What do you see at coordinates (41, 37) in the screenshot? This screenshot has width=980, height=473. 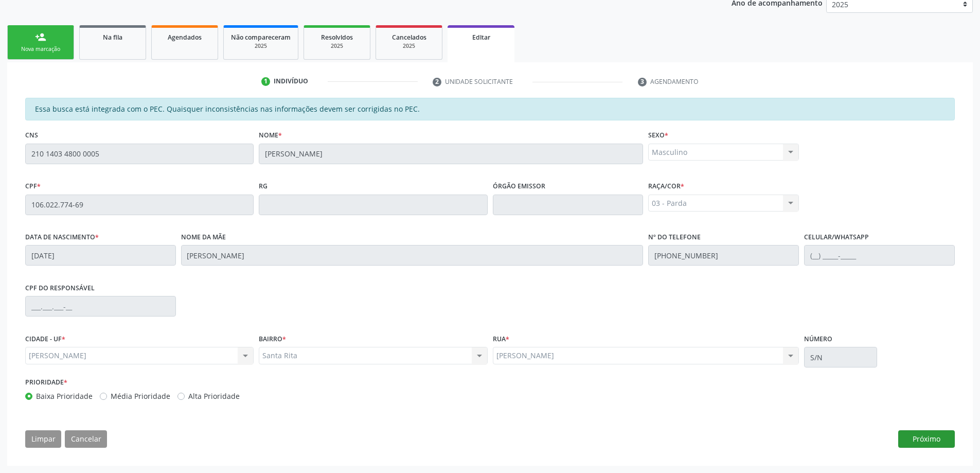 I see `div: person_add` at bounding box center [41, 37].